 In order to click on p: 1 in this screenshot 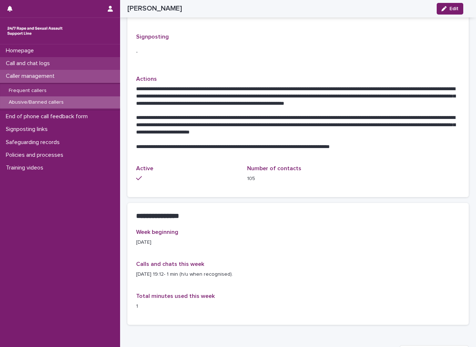, I will do `click(187, 306)`.